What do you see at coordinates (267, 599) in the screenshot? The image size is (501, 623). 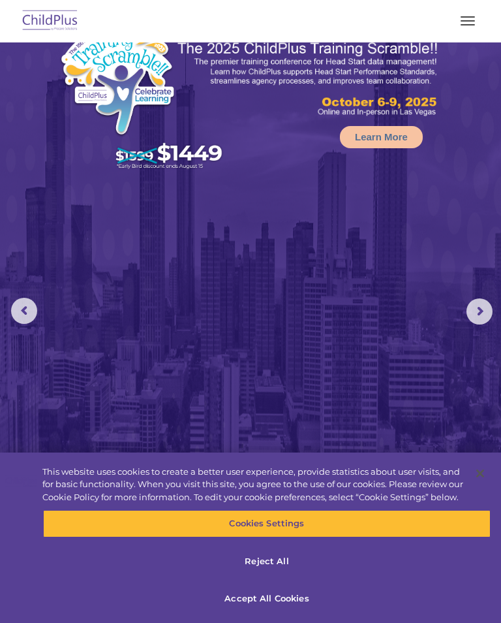 I see `button: Accept All Cookies` at bounding box center [267, 599].